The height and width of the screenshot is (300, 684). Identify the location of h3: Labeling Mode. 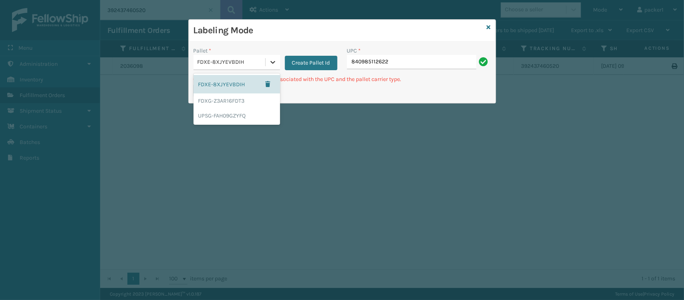
(339, 30).